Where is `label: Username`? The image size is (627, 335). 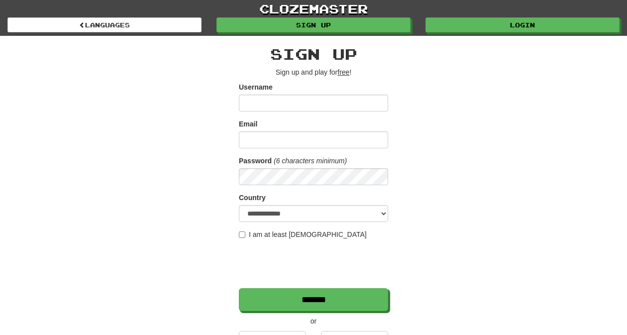 label: Username is located at coordinates (256, 87).